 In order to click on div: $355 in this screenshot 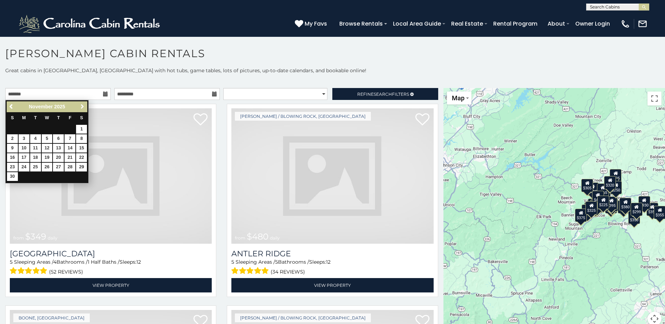, I will do `click(652, 209)`.